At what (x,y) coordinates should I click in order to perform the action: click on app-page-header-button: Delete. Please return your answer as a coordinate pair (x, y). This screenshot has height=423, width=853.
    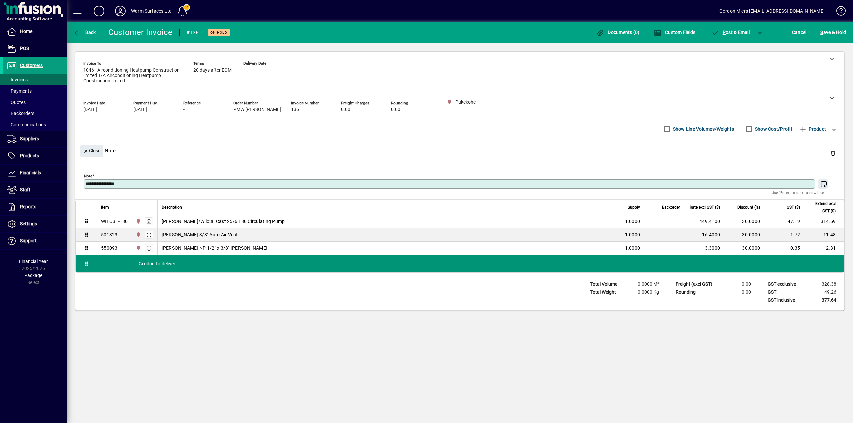
    Looking at the image, I should click on (833, 153).